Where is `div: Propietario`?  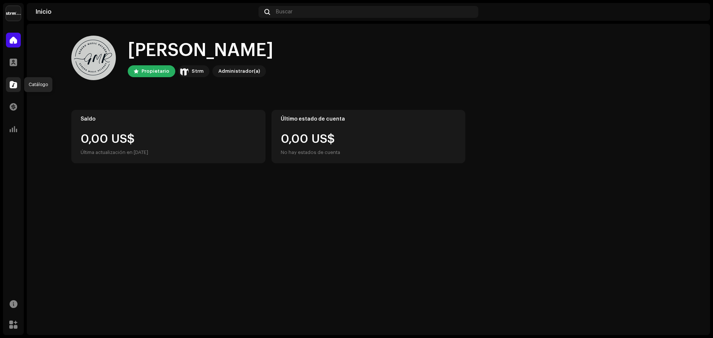
div: Propietario is located at coordinates (155, 71).